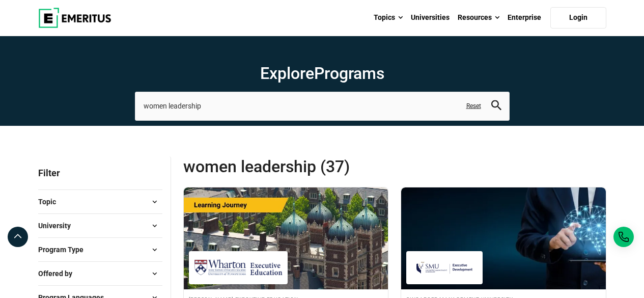 This screenshot has width=644, height=298. I want to click on button: Topic, so click(101, 201).